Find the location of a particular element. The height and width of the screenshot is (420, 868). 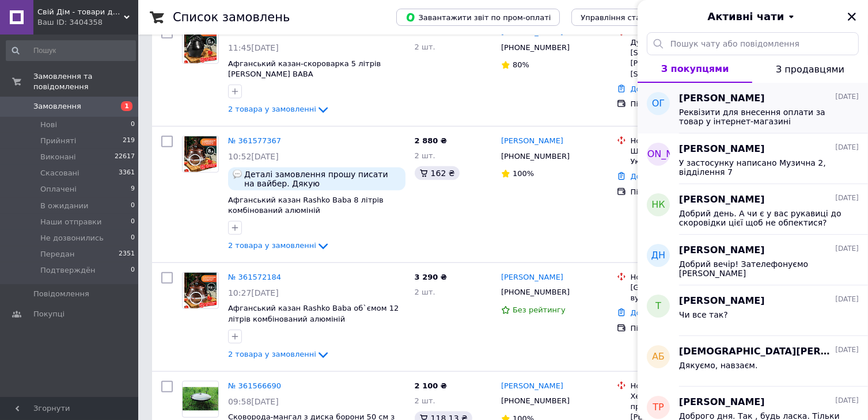

span: Афганський казан Rashko Baba 8 літрів комбінований алюміній is located at coordinates (306, 205).